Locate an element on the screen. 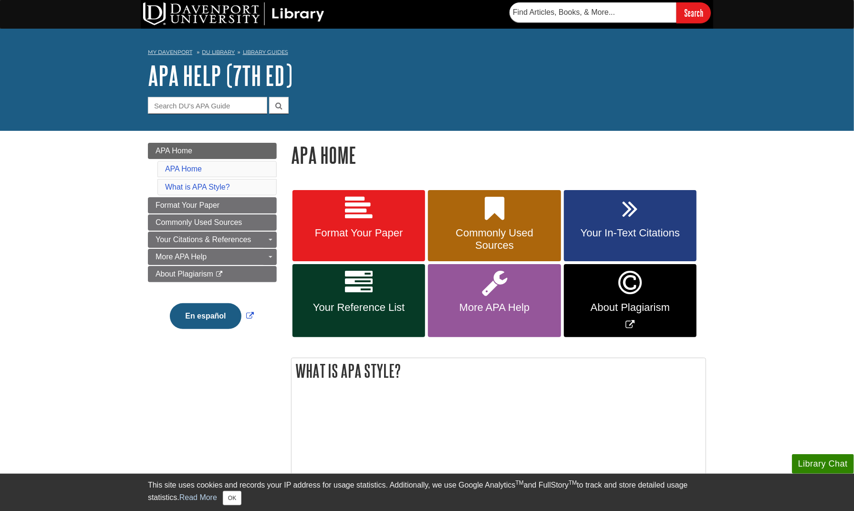 Image resolution: width=854 pixels, height=511 pixels. a: Your In-Text Citations is located at coordinates (630, 226).